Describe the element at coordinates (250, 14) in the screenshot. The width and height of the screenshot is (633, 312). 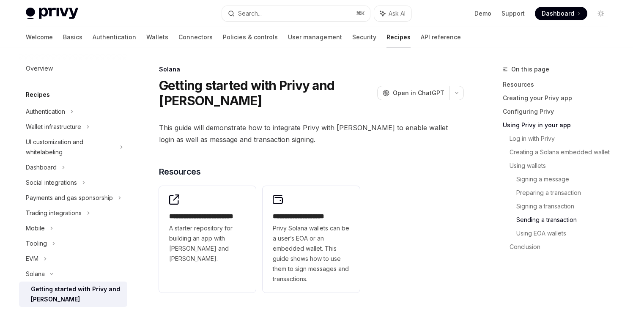
I see `div: Search...` at that location.